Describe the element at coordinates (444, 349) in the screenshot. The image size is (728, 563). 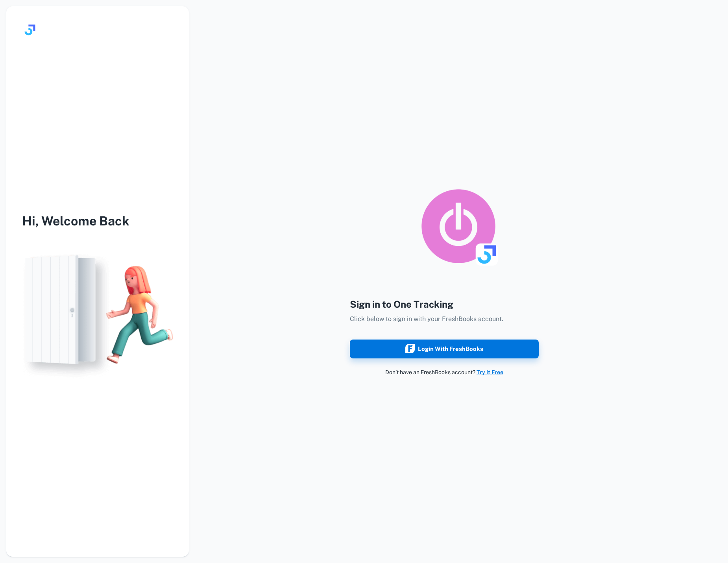
I see `button: Login with FreshBooks` at that location.